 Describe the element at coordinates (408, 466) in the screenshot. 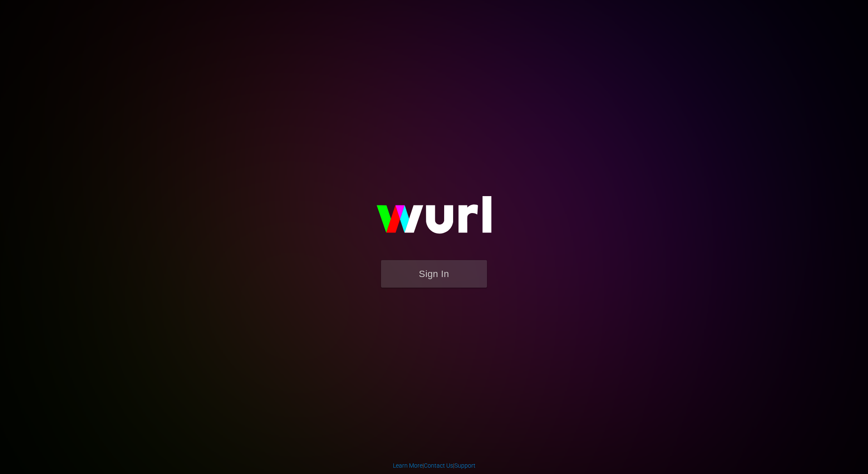

I see `a: Learn More` at that location.